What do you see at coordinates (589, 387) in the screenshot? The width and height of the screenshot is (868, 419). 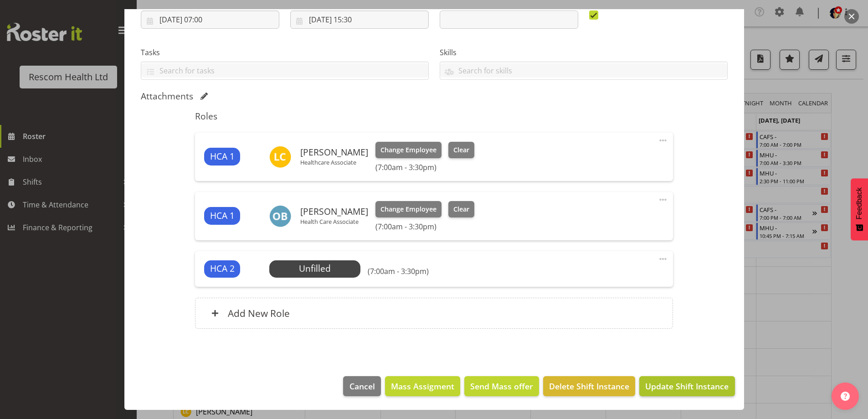 I see `span: Delete Shift Instance` at bounding box center [589, 387].